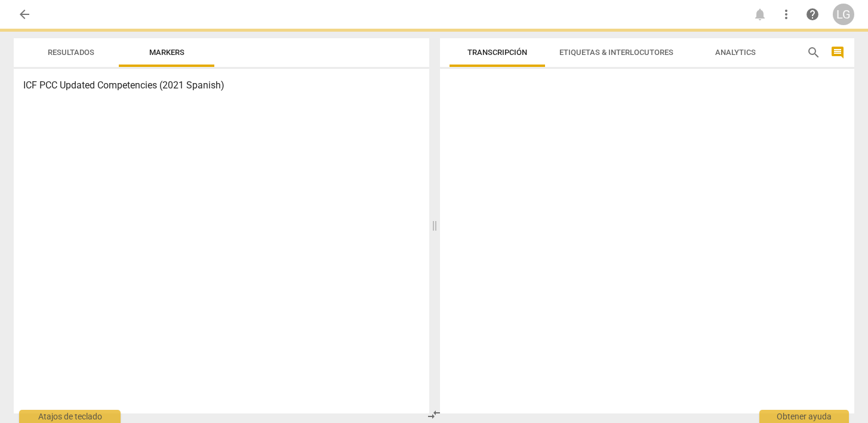 The width and height of the screenshot is (868, 423). Describe the element at coordinates (813, 14) in the screenshot. I see `span: help` at that location.